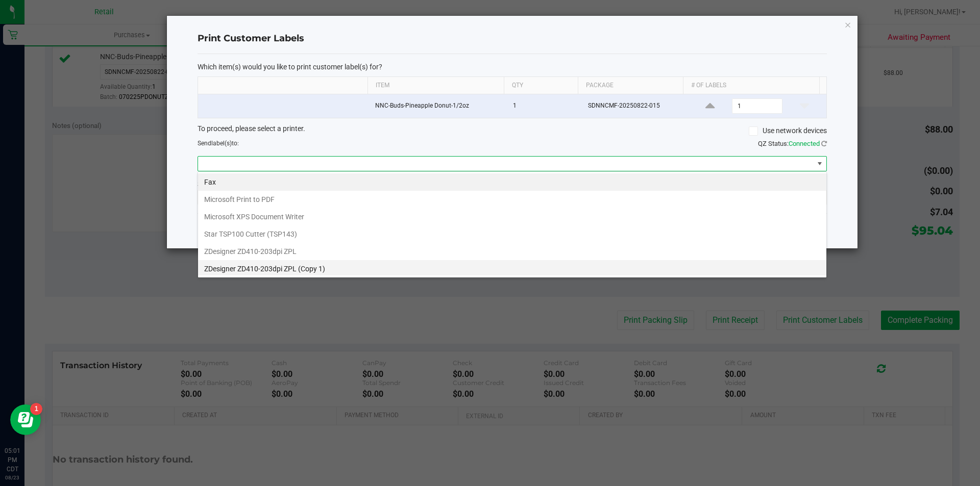  I want to click on li: Star TSP100 Cutter (TSP143), so click(512, 234).